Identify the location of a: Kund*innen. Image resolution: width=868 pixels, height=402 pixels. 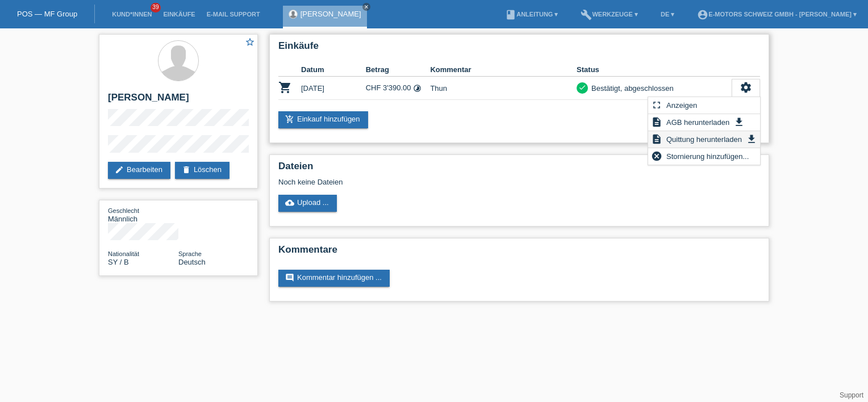
(132, 14).